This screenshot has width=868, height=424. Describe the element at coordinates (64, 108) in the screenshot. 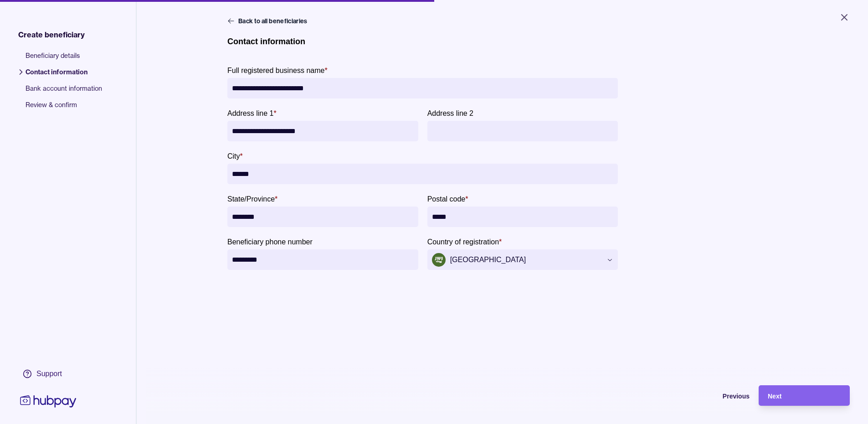

I see `span: Review & confirm` at that location.